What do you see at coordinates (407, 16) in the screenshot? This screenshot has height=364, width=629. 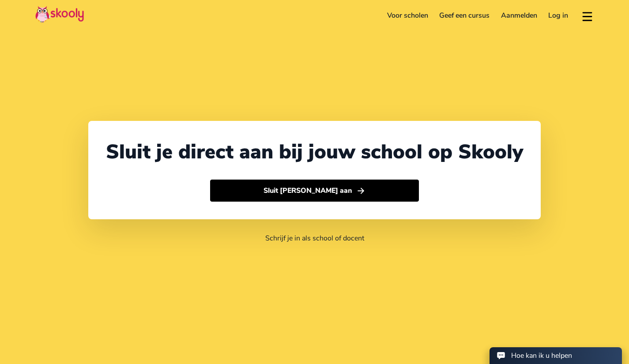 I see `a: Voor scholen` at bounding box center [407, 16].